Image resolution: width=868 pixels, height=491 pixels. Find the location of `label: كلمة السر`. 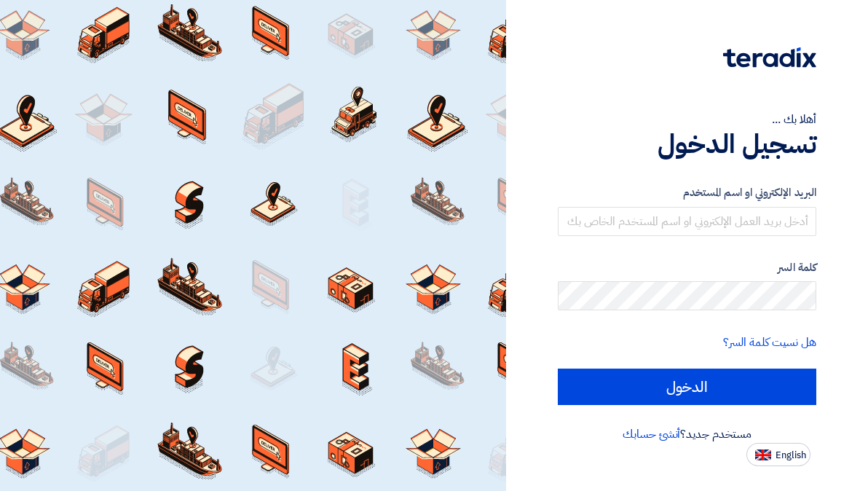

label: كلمة السر is located at coordinates (687, 268).